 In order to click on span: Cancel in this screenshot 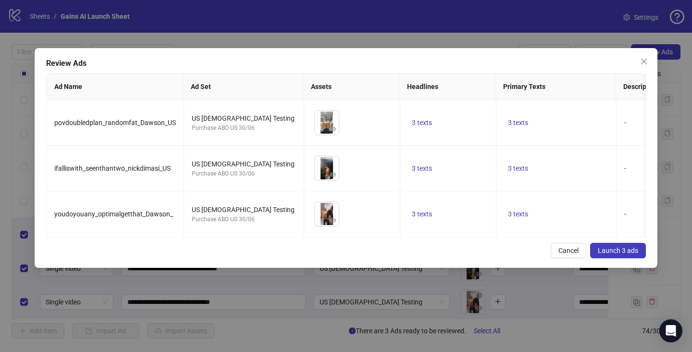, I will do `click(569, 251)`.